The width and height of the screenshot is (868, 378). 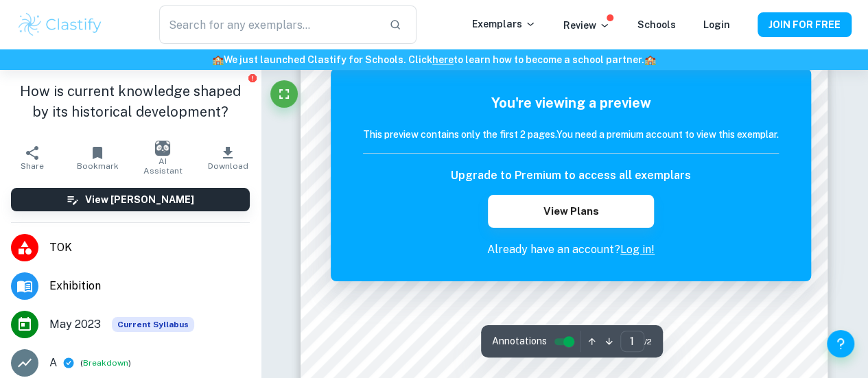 I want to click on p: Review, so click(x=587, y=25).